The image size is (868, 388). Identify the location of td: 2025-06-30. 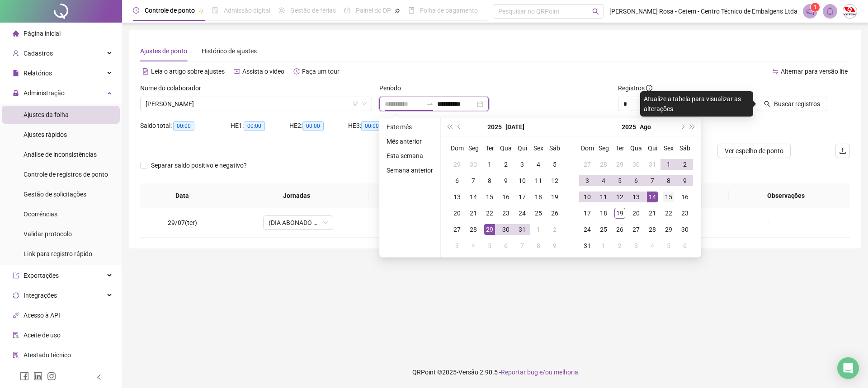
(473, 165).